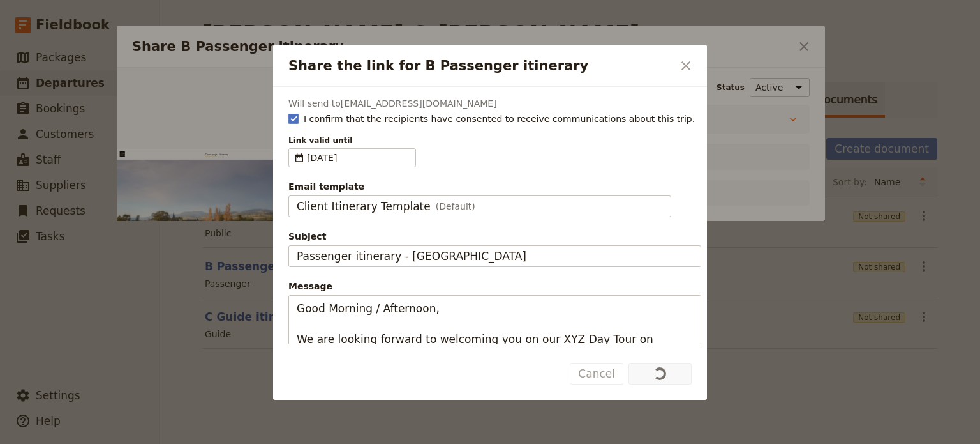 Image resolution: width=980 pixels, height=444 pixels. Describe the element at coordinates (748, 21) in the screenshot. I see `a: +61 430 279 438` at that location.